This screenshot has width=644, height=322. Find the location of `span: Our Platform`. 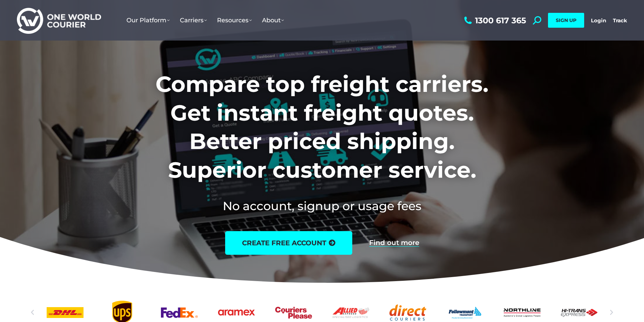

span: Our Platform is located at coordinates (148, 20).